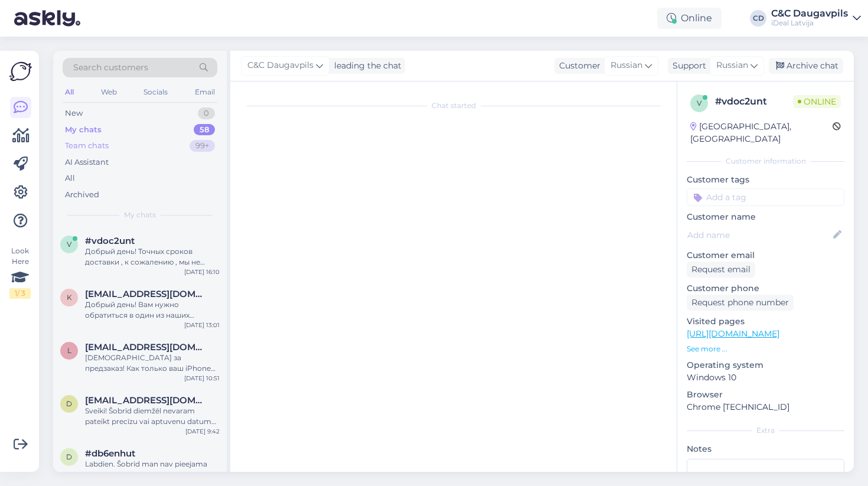  What do you see at coordinates (110, 241) in the screenshot?
I see `span: #vdoc2unt` at bounding box center [110, 241].